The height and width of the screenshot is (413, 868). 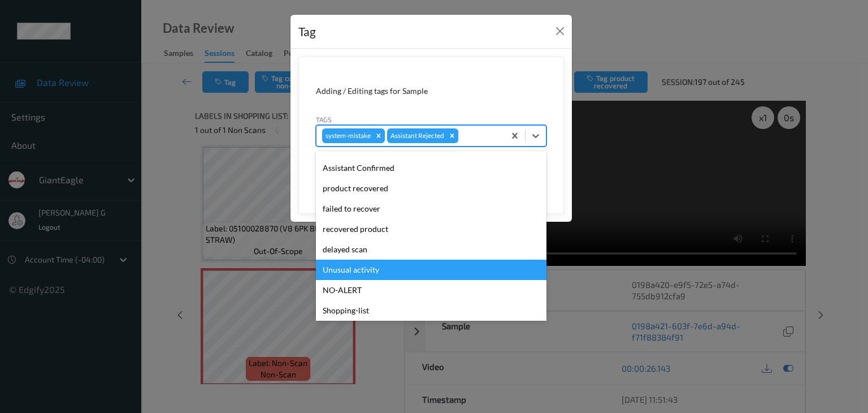 I want to click on div: Tag, so click(x=307, y=32).